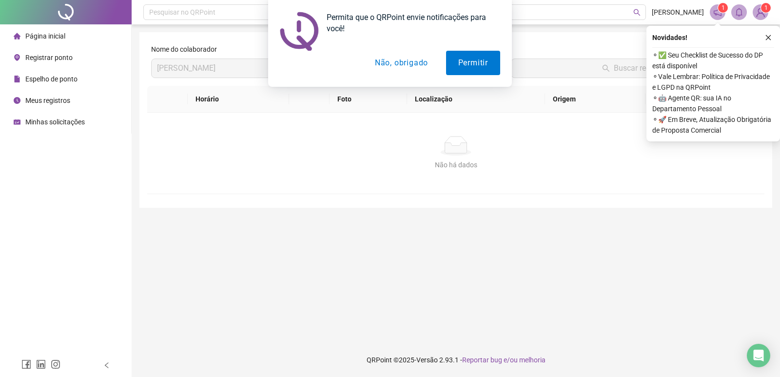 Image resolution: width=780 pixels, height=377 pixels. Describe the element at coordinates (595, 99) in the screenshot. I see `th: Origem` at that location.